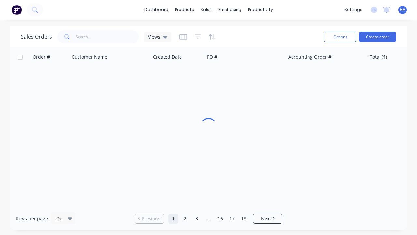 This screenshot has width=417, height=235. I want to click on button: Options, so click(340, 37).